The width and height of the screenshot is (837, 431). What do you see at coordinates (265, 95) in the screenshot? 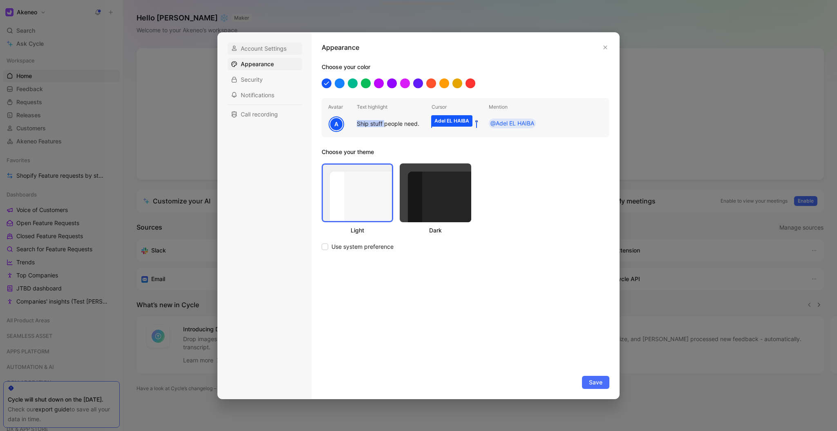
I see `div: Notifications` at bounding box center [265, 95].